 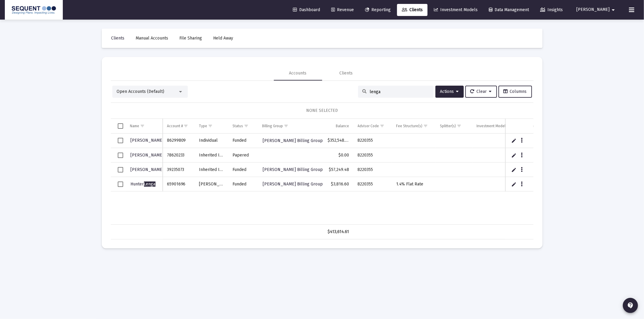 What do you see at coordinates (286, 125) in the screenshot?
I see `span: Show filter options for column 'Billing Group'` at bounding box center [286, 125].